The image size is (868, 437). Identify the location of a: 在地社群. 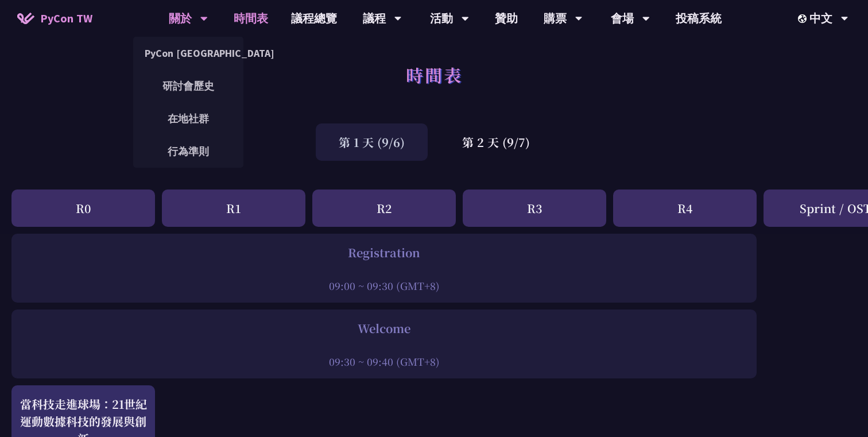
(188, 119).